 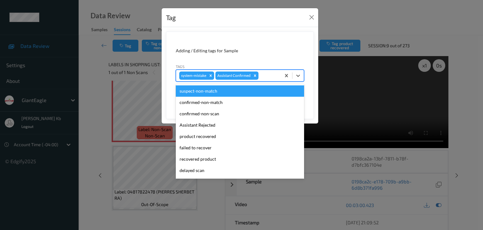 What do you see at coordinates (240, 182) in the screenshot?
I see `div: Unusual activity` at bounding box center [240, 182].